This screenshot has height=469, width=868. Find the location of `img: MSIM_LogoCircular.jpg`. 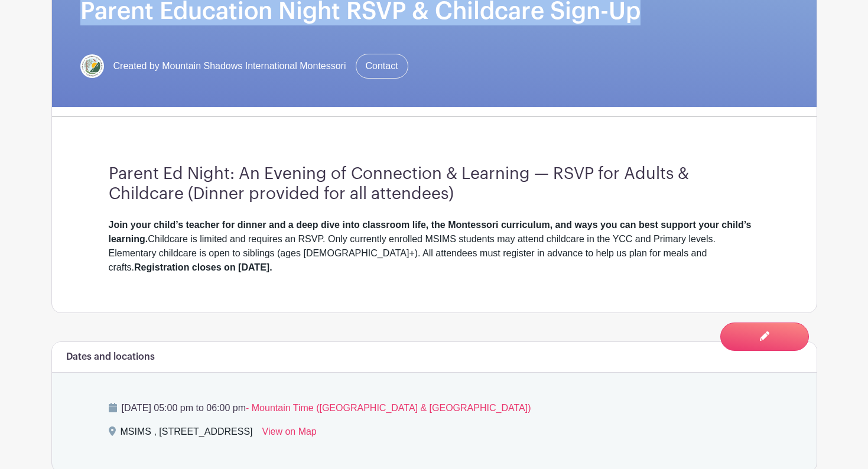

img: MSIM_LogoCircular.jpg is located at coordinates (92, 66).